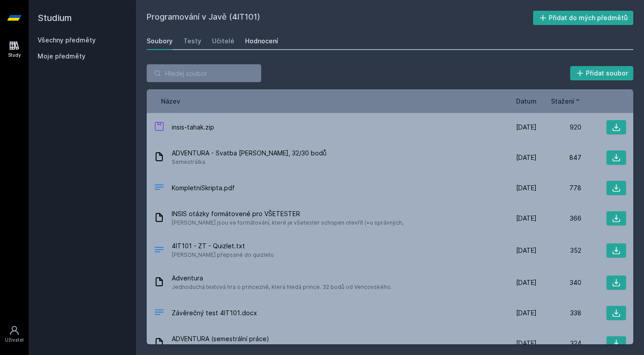  I want to click on div: Hodnocení, so click(261, 41).